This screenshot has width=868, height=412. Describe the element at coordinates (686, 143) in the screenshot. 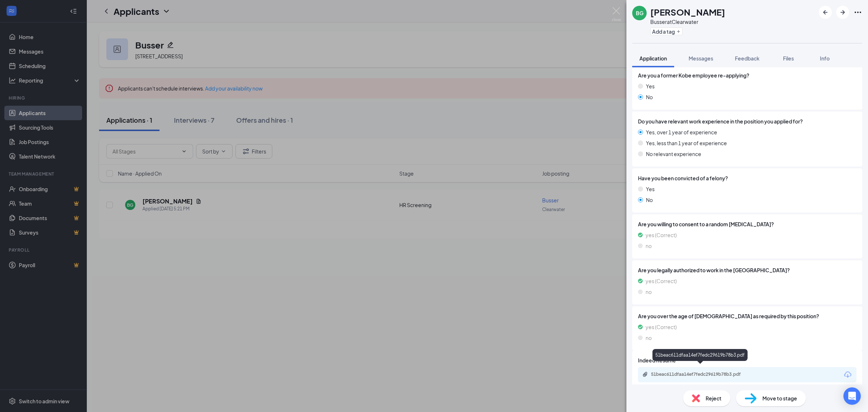

I see `span: Yes, less than 1 year of experience` at that location.